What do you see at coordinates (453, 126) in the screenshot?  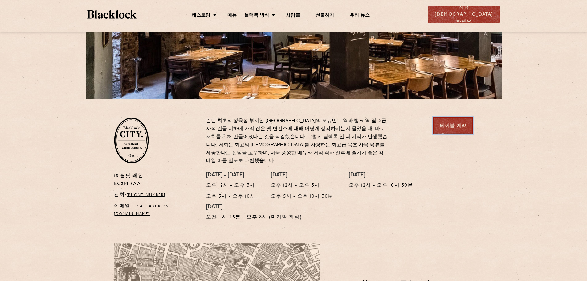 I see `font: 테이블 예약` at bounding box center [453, 126].